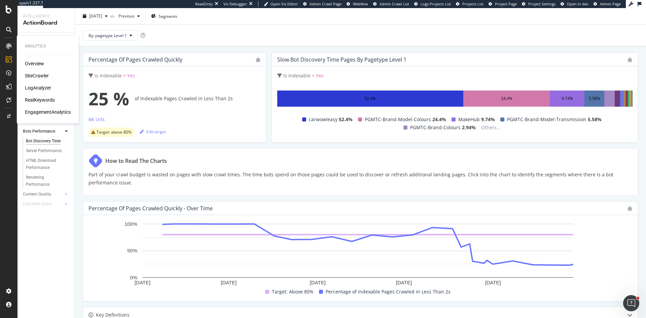  Describe the element at coordinates (607, 4) in the screenshot. I see `a: Admin Page` at that location.